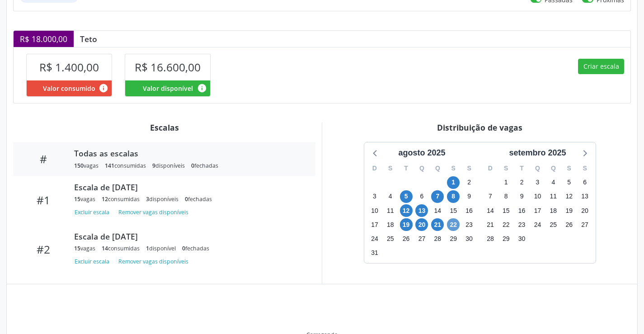 Image resolution: width=644 pixels, height=334 pixels. Describe the element at coordinates (422, 153) in the screenshot. I see `div: agosto 2025` at that location.